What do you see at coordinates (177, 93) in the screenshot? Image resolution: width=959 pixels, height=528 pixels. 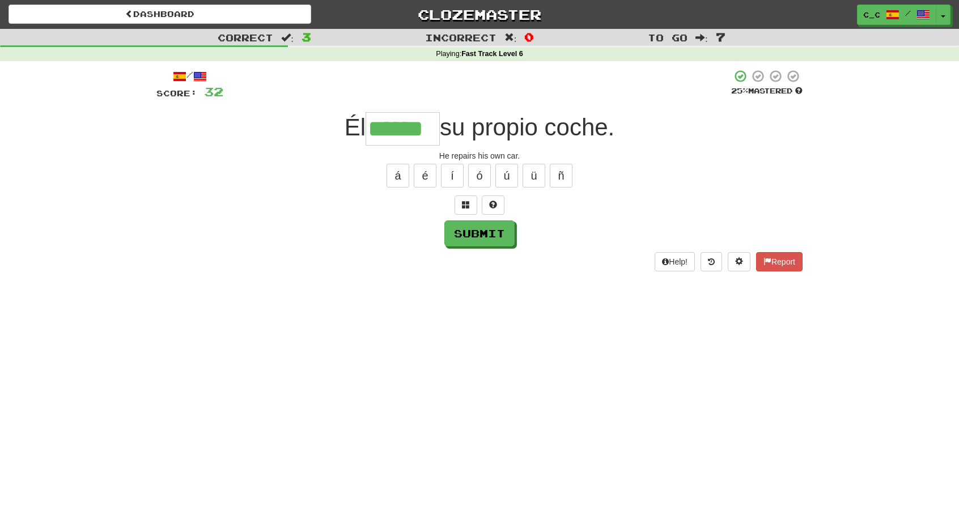 I see `span: Score:` at bounding box center [177, 93].